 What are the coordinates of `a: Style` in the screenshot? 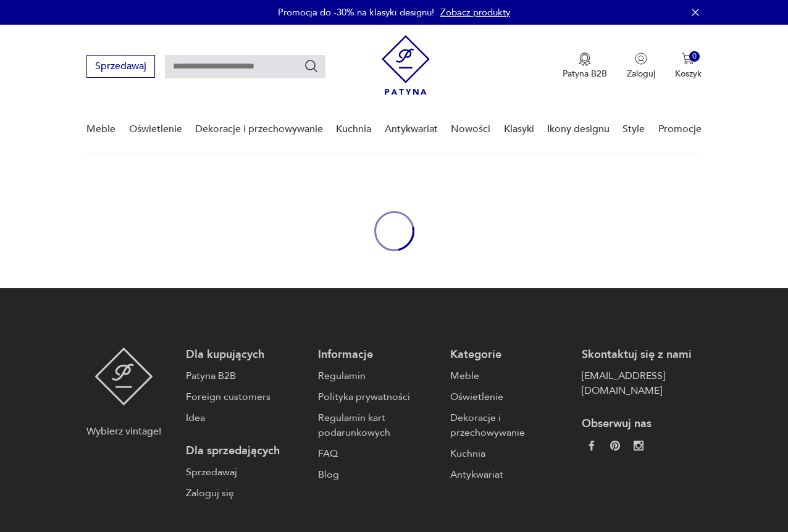 It's located at (633, 129).